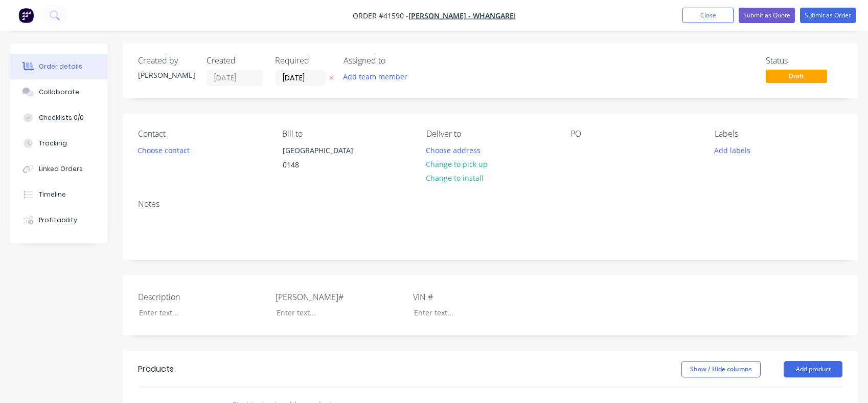 This screenshot has height=403, width=868. Describe the element at coordinates (457, 164) in the screenshot. I see `button: Change to pick up` at that location.